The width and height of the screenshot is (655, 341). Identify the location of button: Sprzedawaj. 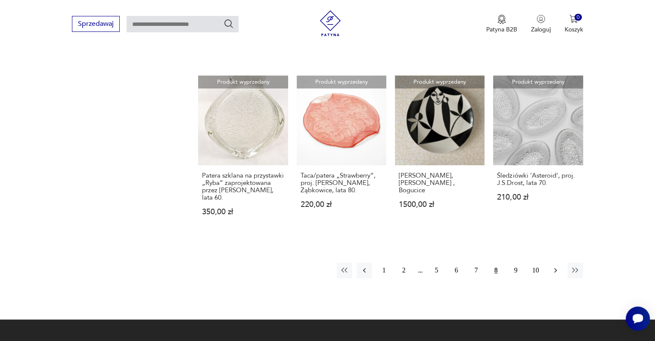
(96, 24).